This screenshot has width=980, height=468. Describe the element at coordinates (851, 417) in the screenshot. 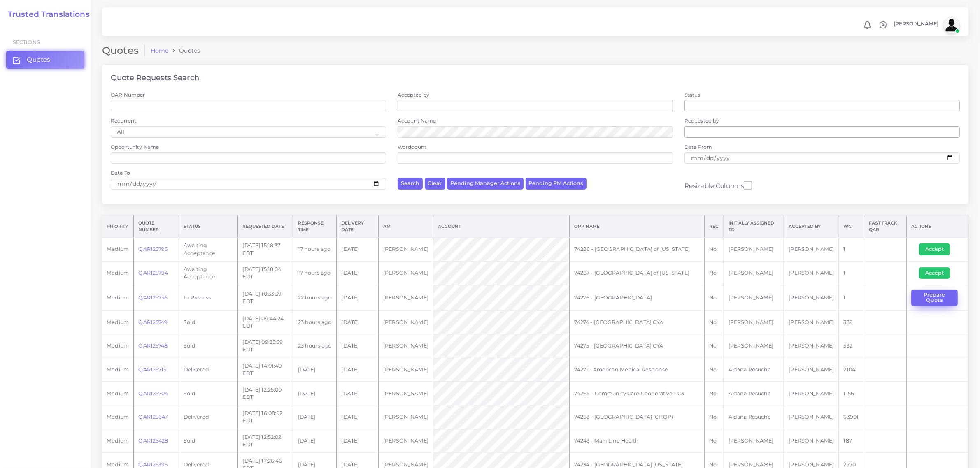

I see `td: 63901` at that location.